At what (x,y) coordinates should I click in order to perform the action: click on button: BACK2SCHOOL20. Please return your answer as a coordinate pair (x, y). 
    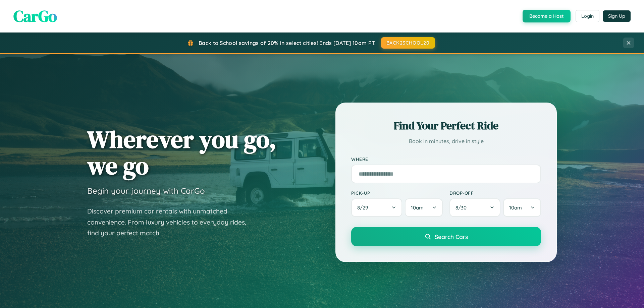
    Looking at the image, I should click on (408, 43).